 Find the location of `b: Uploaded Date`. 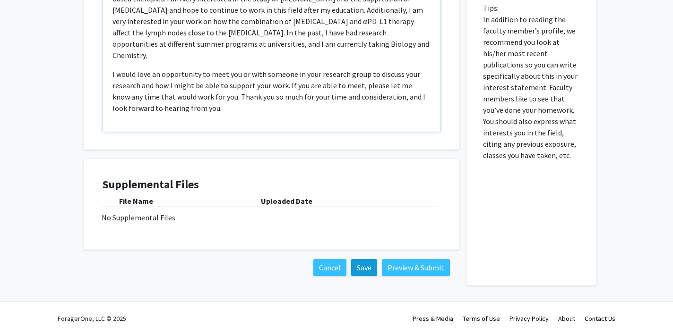

b: Uploaded Date is located at coordinates (286, 201).